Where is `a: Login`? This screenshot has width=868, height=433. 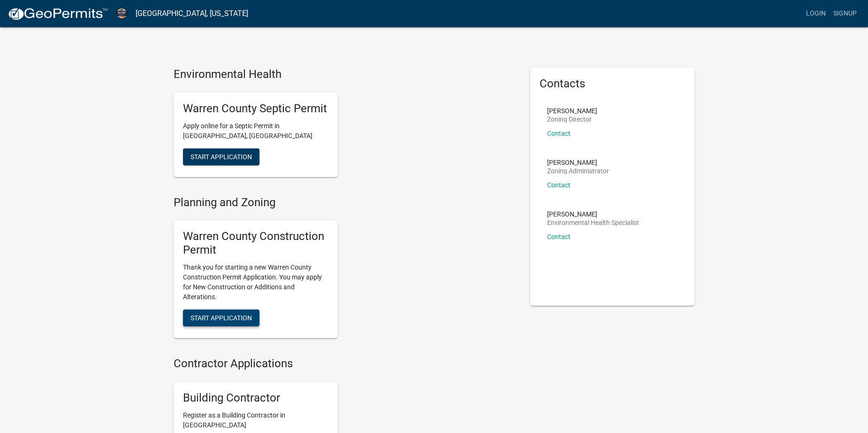 a: Login is located at coordinates (816, 14).